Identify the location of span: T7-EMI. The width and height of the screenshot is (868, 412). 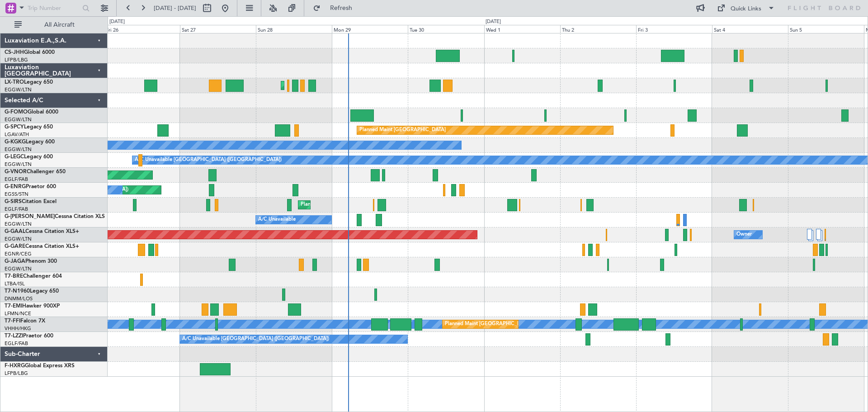
(13, 306).